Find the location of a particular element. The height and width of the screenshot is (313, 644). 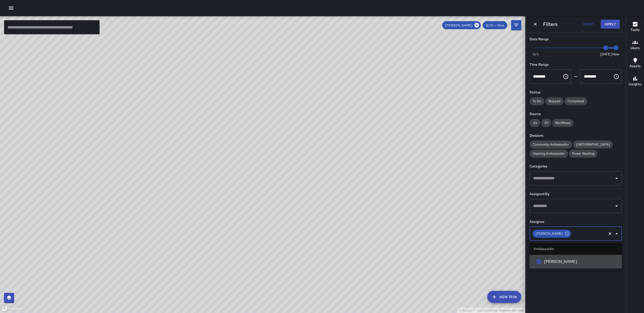

div: Completed is located at coordinates (575, 101).